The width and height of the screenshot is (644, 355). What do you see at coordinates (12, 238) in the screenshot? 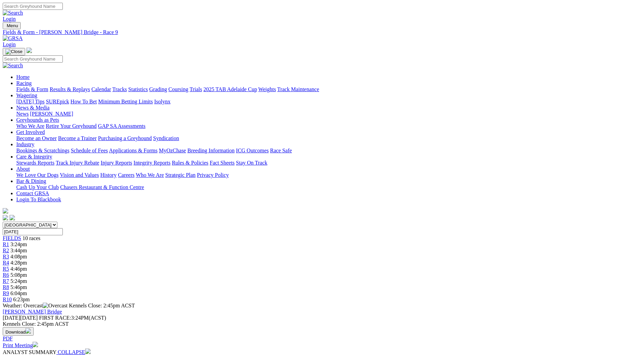
I see `span: FIELDS` at bounding box center [12, 238].